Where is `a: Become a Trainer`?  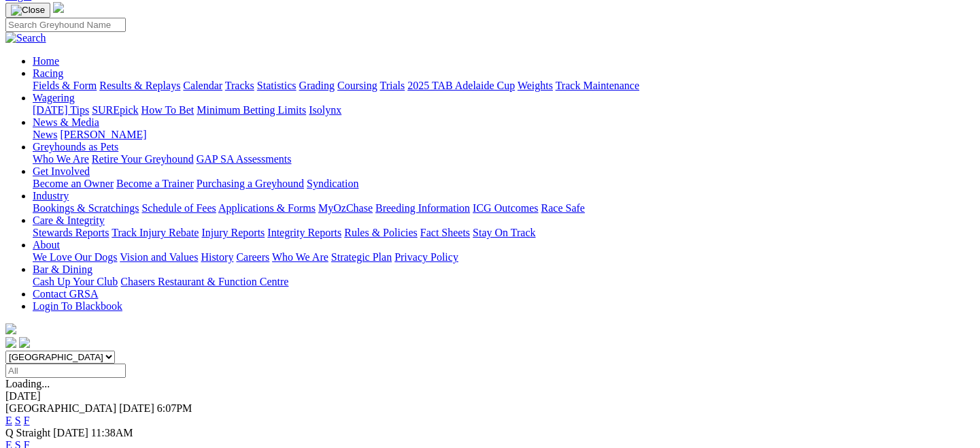
a: Become a Trainer is located at coordinates (155, 183).